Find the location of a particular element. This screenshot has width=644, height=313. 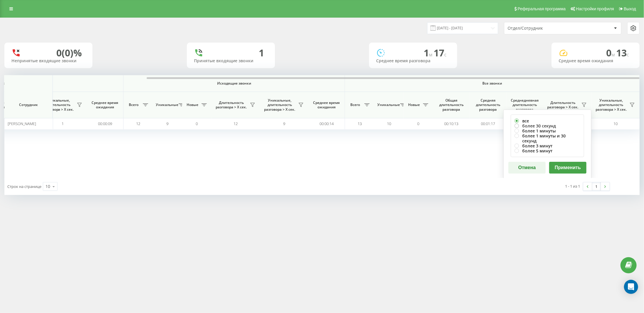

div: Непринятые входящие звонки is located at coordinates (48, 60).